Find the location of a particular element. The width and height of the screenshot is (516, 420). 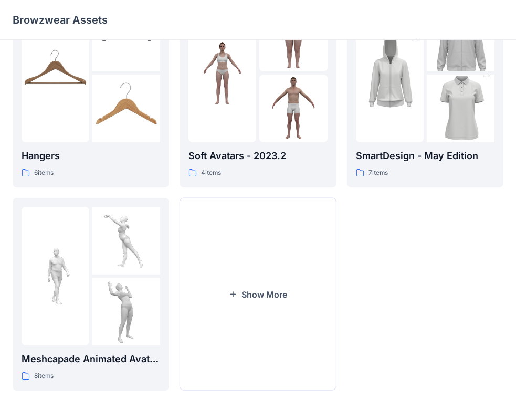

p: Hangers is located at coordinates (91, 156).